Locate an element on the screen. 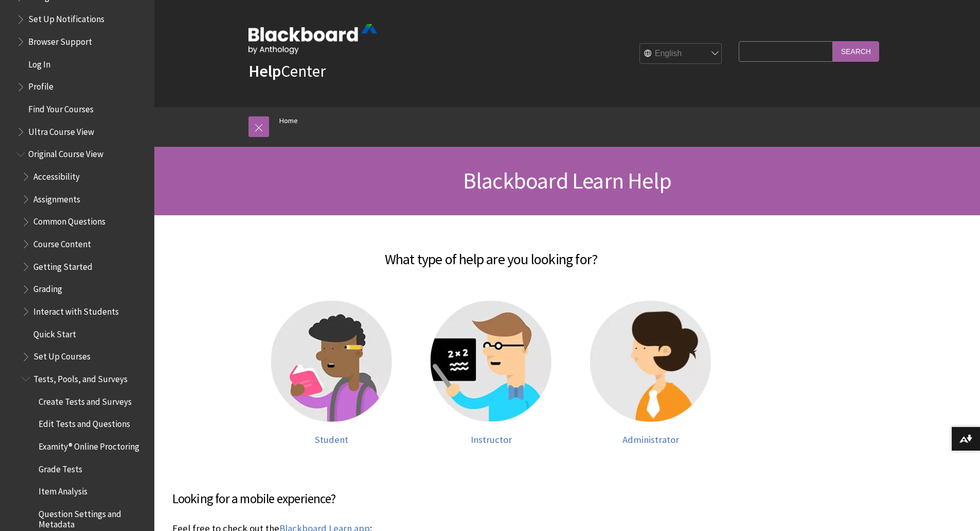  span: Examity® Online Proctoring is located at coordinates (89, 444).